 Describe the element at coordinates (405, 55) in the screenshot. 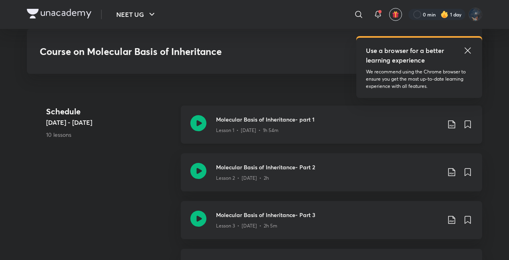

I see `h5: Use a browser for a better learning experience` at that location.